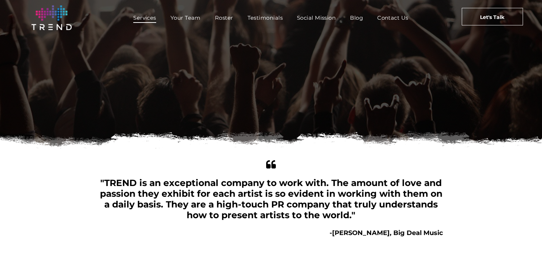 This screenshot has height=264, width=542. What do you see at coordinates (316, 18) in the screenshot?
I see `a: Social Mission` at bounding box center [316, 18].